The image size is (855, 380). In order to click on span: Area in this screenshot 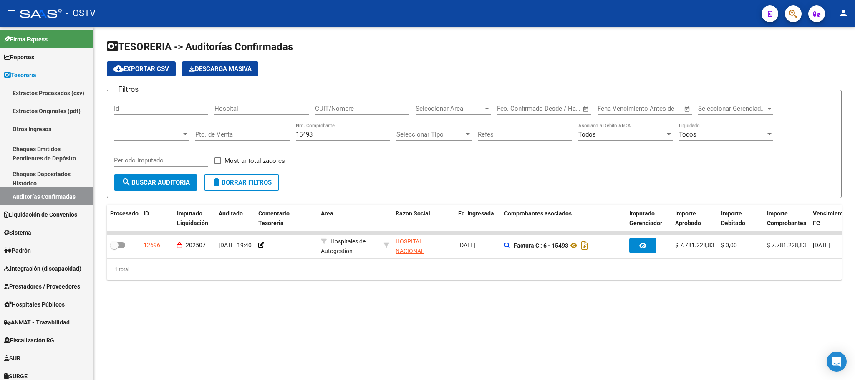, I will do `click(327, 213)`.